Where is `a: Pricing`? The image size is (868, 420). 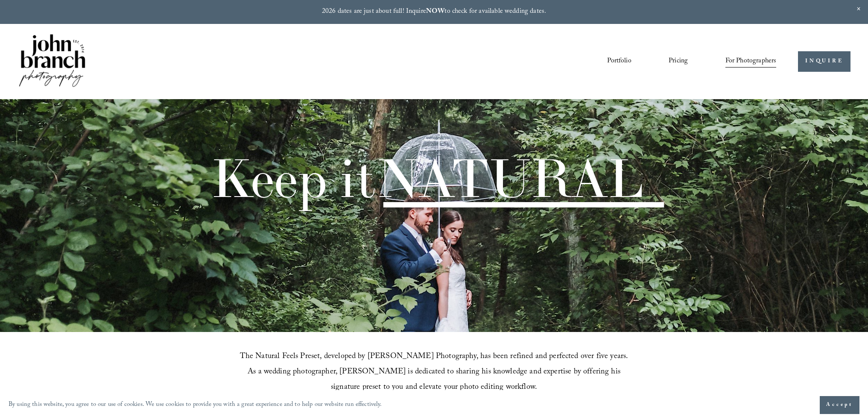
a: Pricing is located at coordinates (678, 62).